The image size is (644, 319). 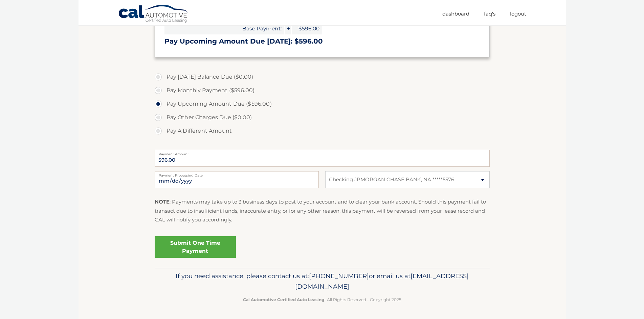 I want to click on input: Payment Amount, so click(x=322, y=158).